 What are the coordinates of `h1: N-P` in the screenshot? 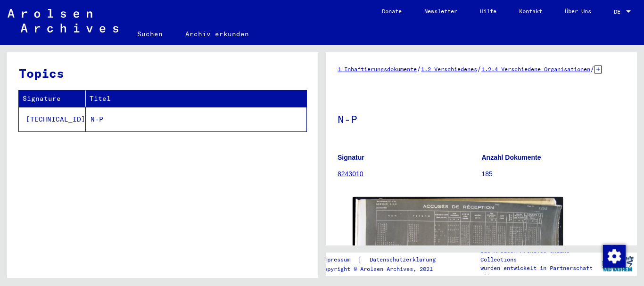 It's located at (481, 118).